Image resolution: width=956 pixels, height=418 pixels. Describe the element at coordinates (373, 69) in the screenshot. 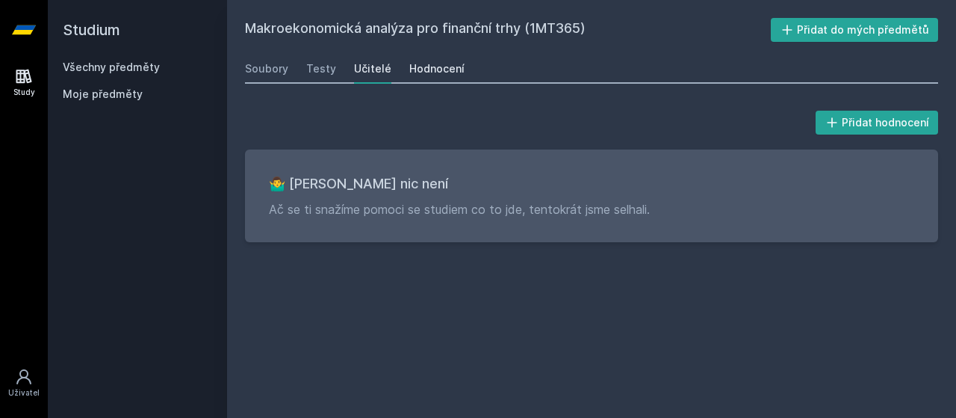

I see `a: Učitelé` at that location.